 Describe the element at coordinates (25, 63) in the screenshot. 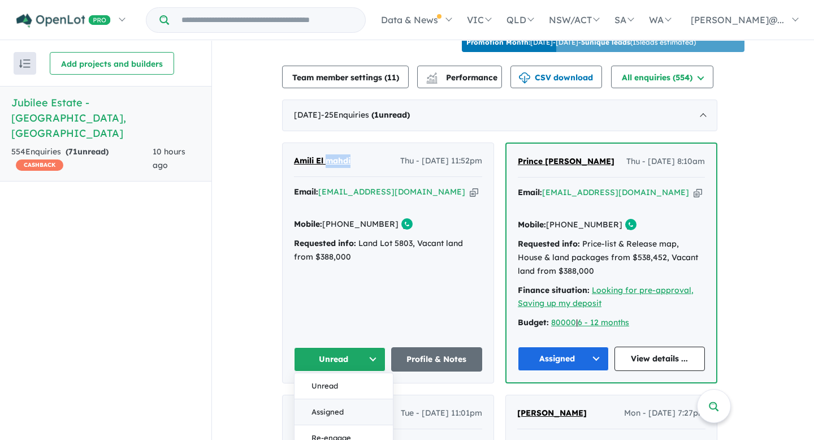

I see `img: sort.svg` at that location.